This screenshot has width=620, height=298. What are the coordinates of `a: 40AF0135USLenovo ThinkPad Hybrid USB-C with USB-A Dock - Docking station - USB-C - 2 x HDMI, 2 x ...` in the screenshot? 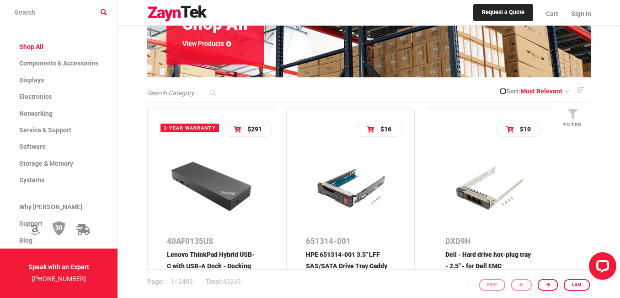 It's located at (211, 263).